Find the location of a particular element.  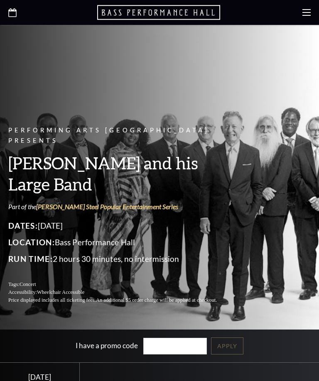

p: Accessibility: is located at coordinates (122, 292).